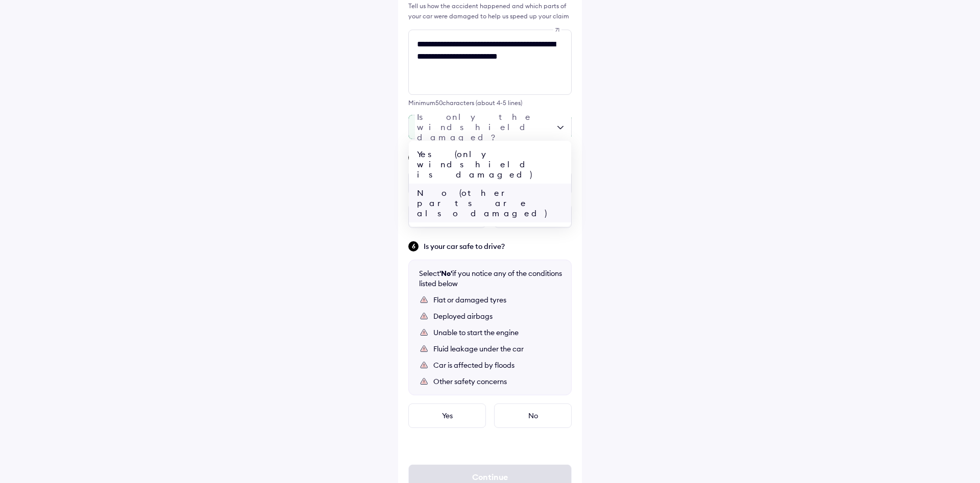 This screenshot has height=483, width=980. Describe the element at coordinates (447, 216) in the screenshot. I see `div: Accident site` at that location.